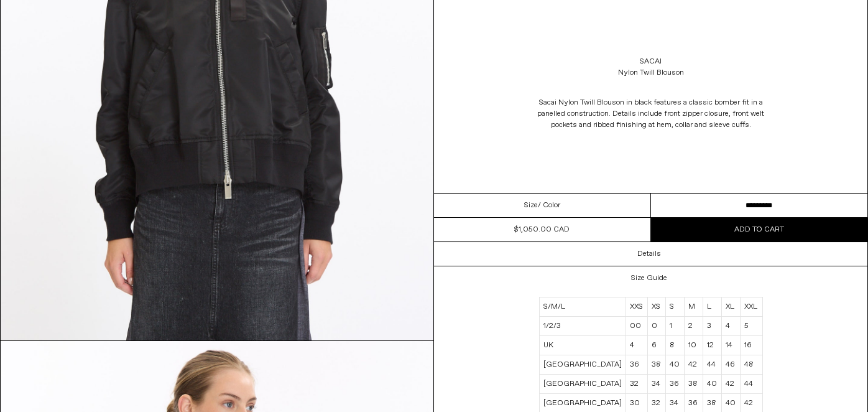 This screenshot has height=412, width=868. What do you see at coordinates (759, 230) in the screenshot?
I see `button: Add to cart` at bounding box center [759, 230].